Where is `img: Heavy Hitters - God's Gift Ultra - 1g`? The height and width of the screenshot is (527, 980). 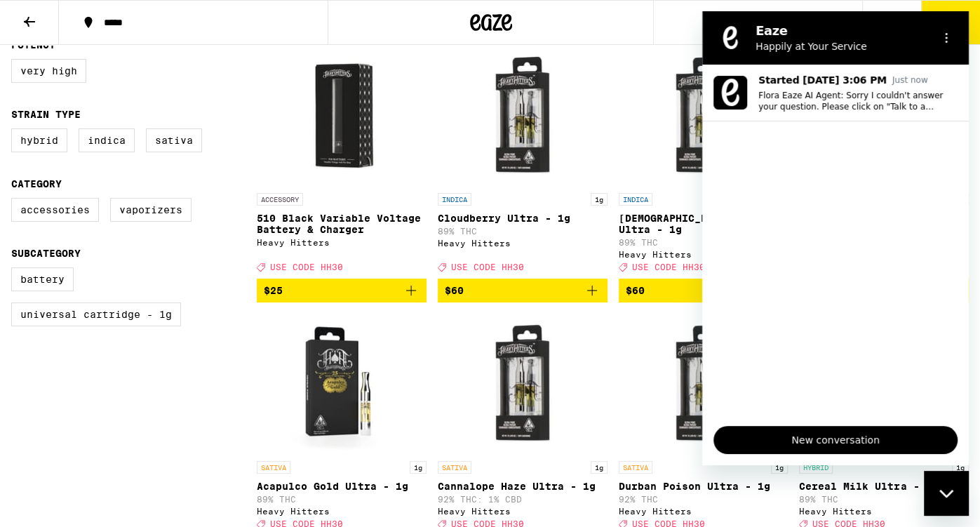 img: Heavy Hitters - God's Gift Ultra - 1g is located at coordinates (703, 115).